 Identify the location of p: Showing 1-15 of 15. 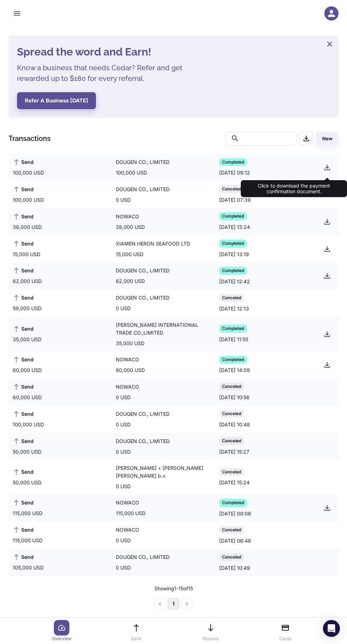
(173, 588).